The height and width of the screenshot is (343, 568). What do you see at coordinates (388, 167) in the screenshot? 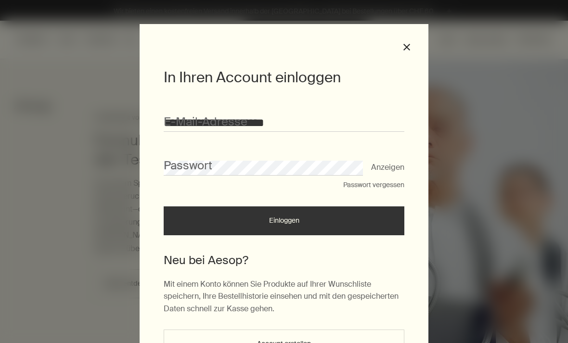
I see `button: Anzeigen` at bounding box center [388, 167].